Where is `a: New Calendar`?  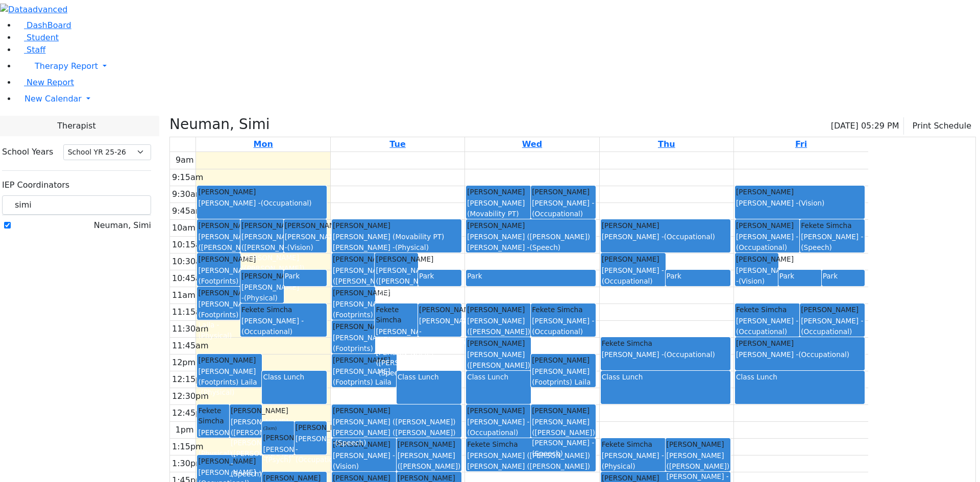
a: New Calendar is located at coordinates (498, 99).